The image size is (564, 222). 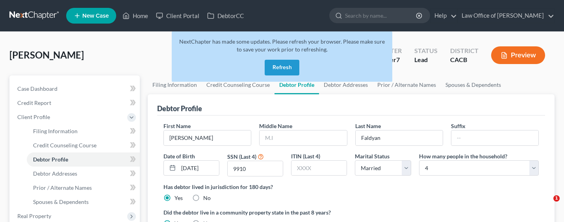 I want to click on span: Prior / Alternate Names, so click(x=62, y=188).